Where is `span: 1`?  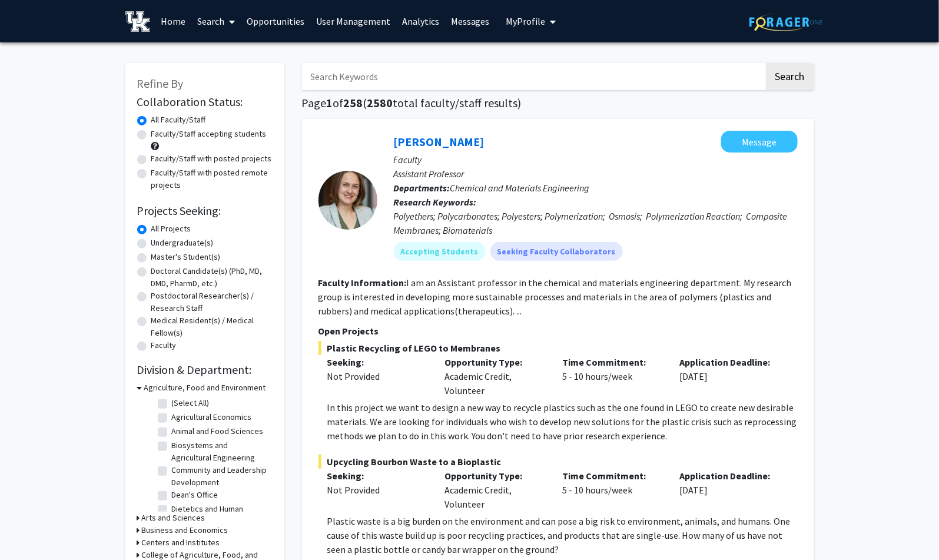
span: 1 is located at coordinates (329, 102).